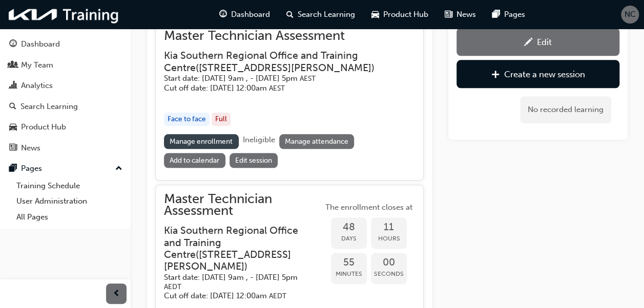 The width and height of the screenshot is (644, 308). Describe the element at coordinates (69, 186) in the screenshot. I see `a: Training Schedule` at that location.